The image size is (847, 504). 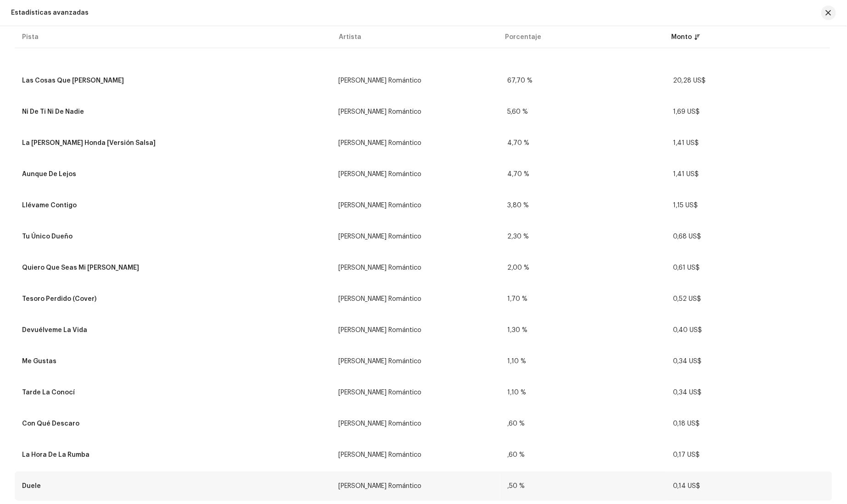 I want to click on span: 3,80 %, so click(x=517, y=206).